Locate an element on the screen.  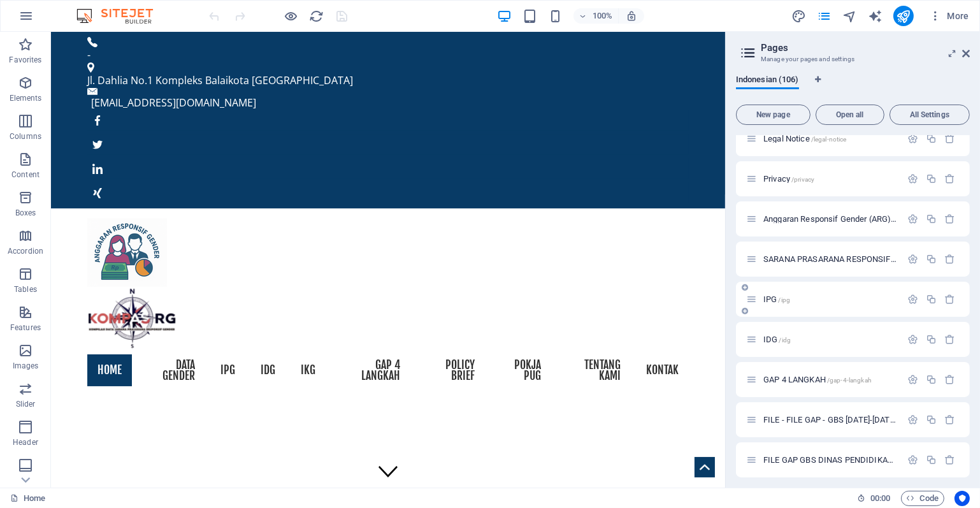
button: design is located at coordinates (799, 16).